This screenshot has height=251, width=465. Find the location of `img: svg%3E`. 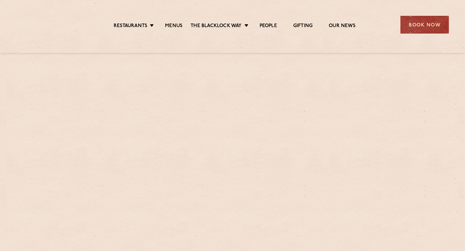

img: svg%3E is located at coordinates (44, 25).